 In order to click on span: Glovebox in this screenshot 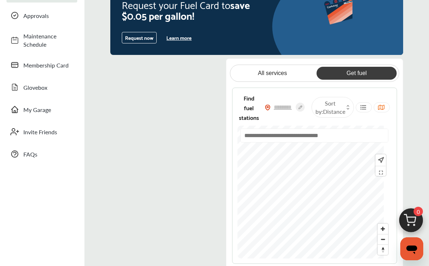, I will do `click(48, 87)`.